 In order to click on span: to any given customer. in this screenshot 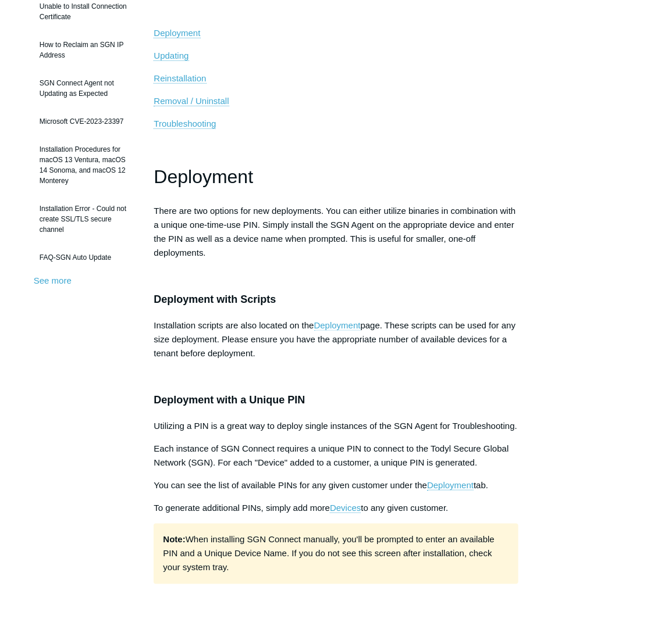, I will do `click(404, 508)`.